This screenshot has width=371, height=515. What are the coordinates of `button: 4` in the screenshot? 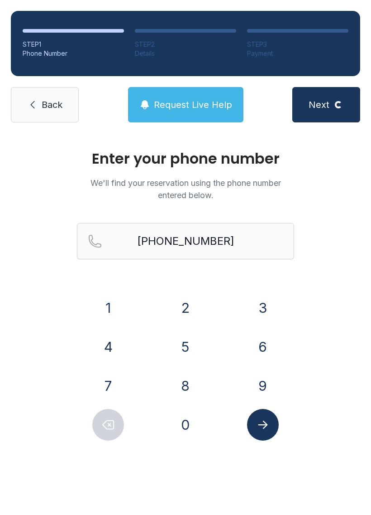 It's located at (108, 347).